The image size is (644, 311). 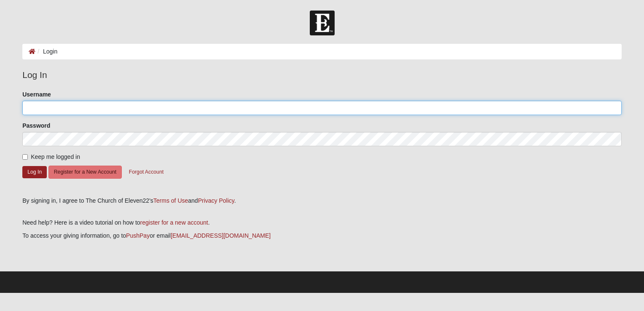 I want to click on p: To access your giving information, go to or email, so click(x=322, y=236).